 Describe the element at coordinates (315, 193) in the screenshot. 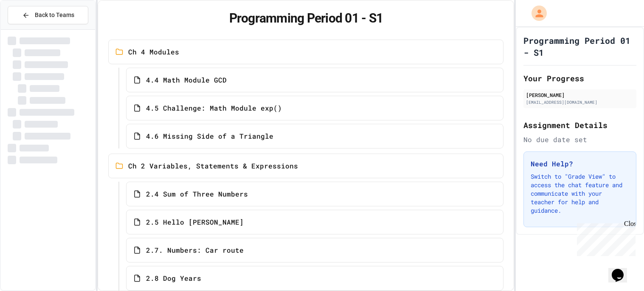

I see `a: 2.4 Sum of Three Numbers` at that location.